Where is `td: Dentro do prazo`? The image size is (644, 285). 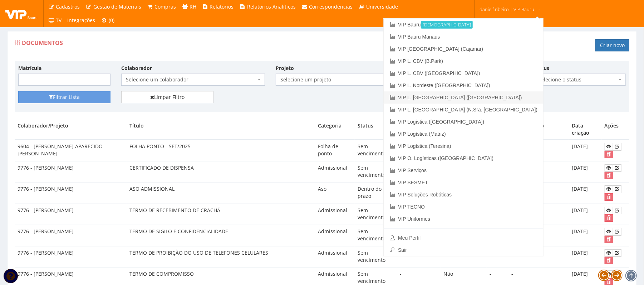 td: Dentro do prazo is located at coordinates (376, 193).